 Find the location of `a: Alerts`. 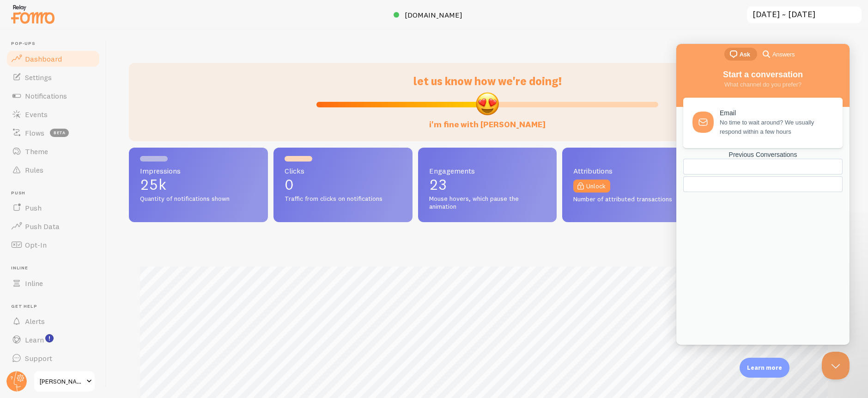

a: Alerts is located at coordinates (53, 321).